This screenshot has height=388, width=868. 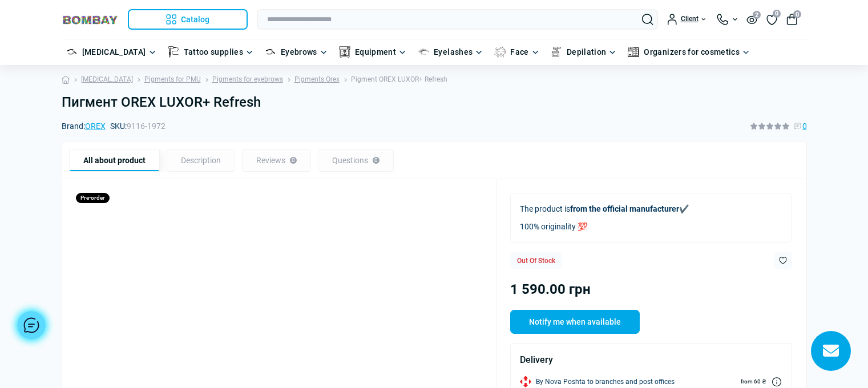 I want to click on a: Eyelashes, so click(x=453, y=52).